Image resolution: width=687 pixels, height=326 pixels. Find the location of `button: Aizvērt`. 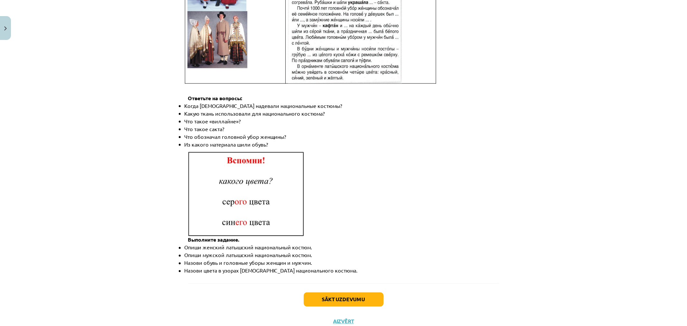

button: Aizvērt is located at coordinates (343, 321).